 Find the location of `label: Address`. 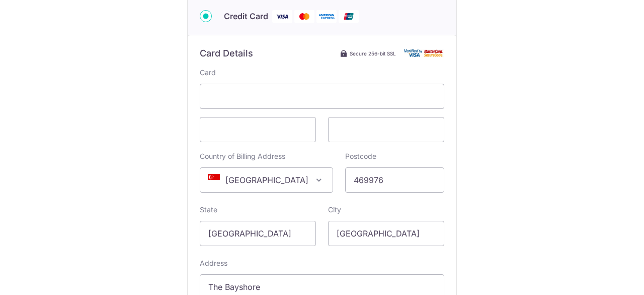

label: Address is located at coordinates (213, 263).